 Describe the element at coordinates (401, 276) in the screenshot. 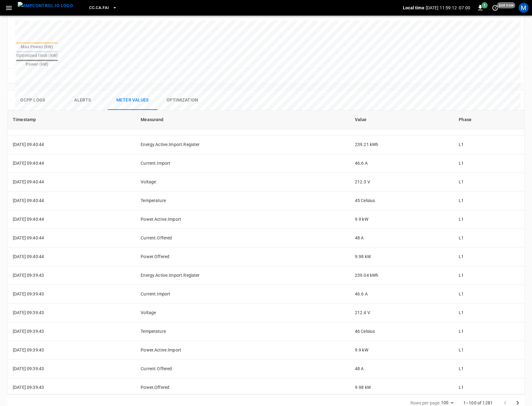

I see `td: 239.04 kWh` at that location.